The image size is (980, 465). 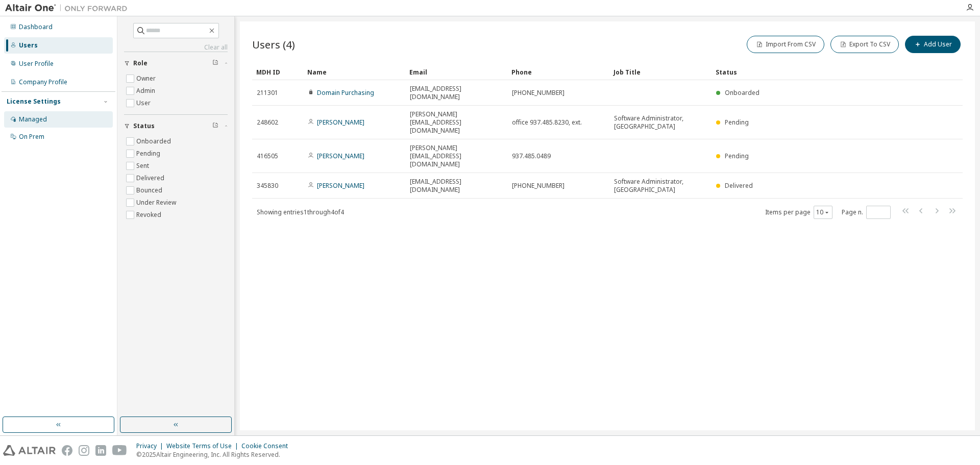 I want to click on span: Users (4), so click(x=273, y=45).